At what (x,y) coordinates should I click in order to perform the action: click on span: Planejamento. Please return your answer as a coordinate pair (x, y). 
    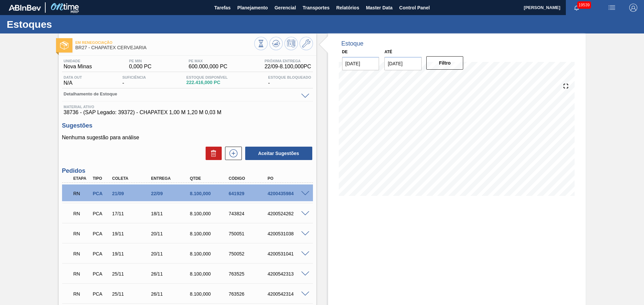
    Looking at the image, I should click on (252, 8).